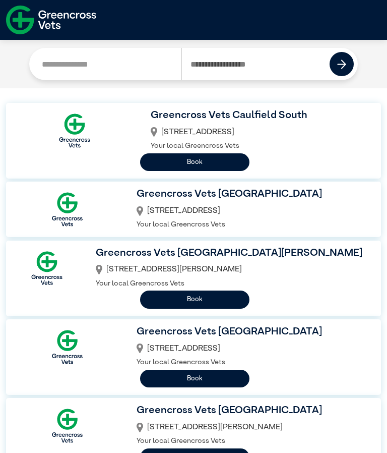 The width and height of the screenshot is (387, 453). What do you see at coordinates (107, 64) in the screenshot?
I see `input: Search by Clinic Name` at bounding box center [107, 64].